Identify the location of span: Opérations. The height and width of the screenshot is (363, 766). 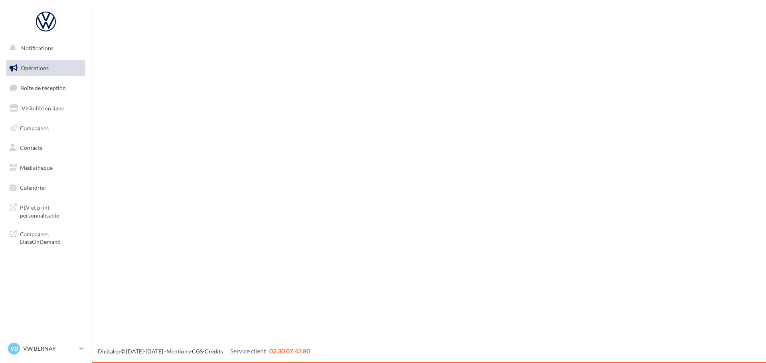
(35, 68).